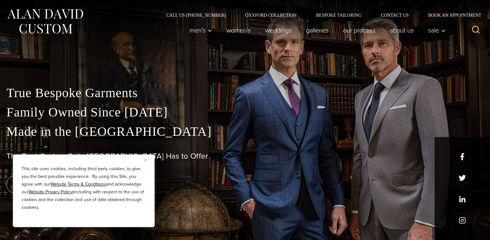 This screenshot has height=240, width=490. I want to click on u: Website Terms & Conditions, so click(78, 184).